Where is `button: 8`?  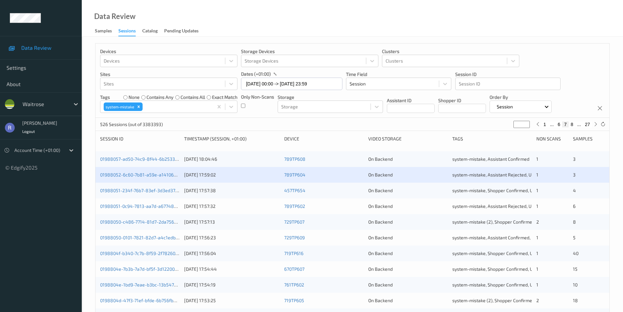
button: 8 is located at coordinates (572, 124).